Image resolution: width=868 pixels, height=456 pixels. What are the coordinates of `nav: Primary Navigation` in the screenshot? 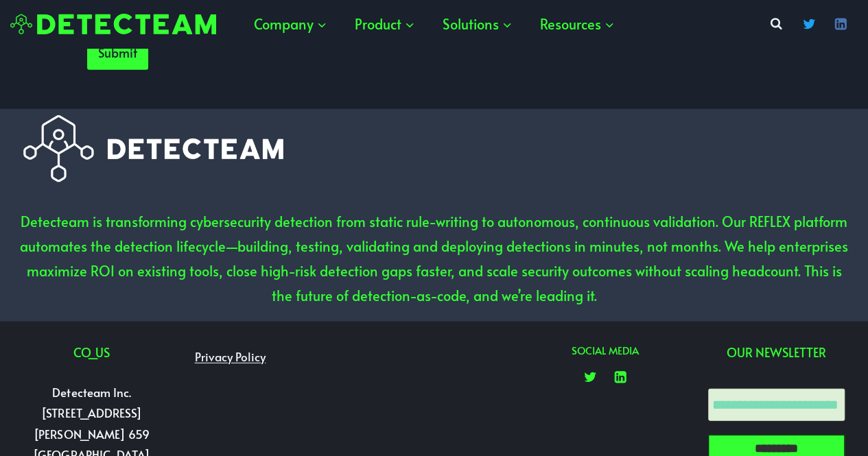 It's located at (434, 24).